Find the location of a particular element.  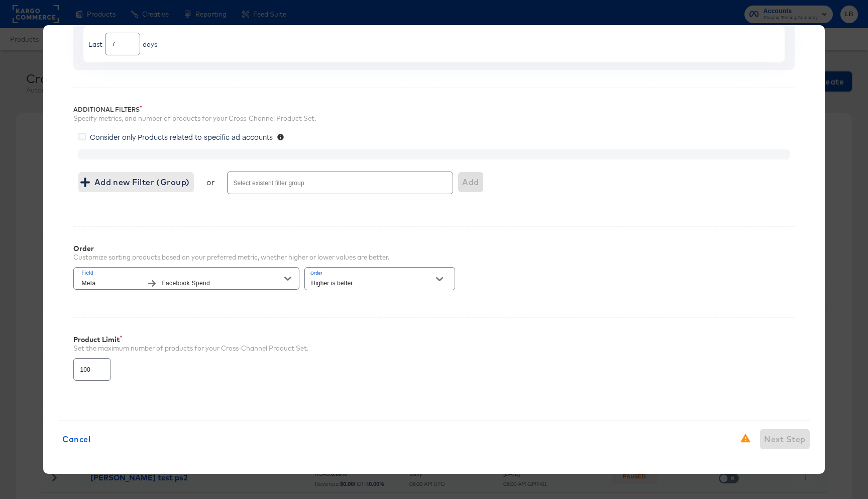

div: Specify metrics, and number of products for your Cross-Channel Product Set. is located at coordinates (433, 118).